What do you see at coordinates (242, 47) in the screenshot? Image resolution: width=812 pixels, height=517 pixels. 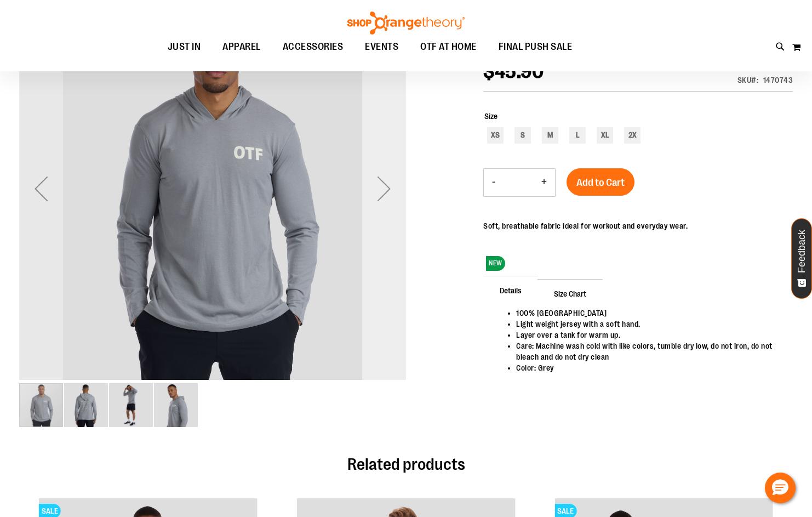 I see `span: APPAREL` at bounding box center [242, 47].